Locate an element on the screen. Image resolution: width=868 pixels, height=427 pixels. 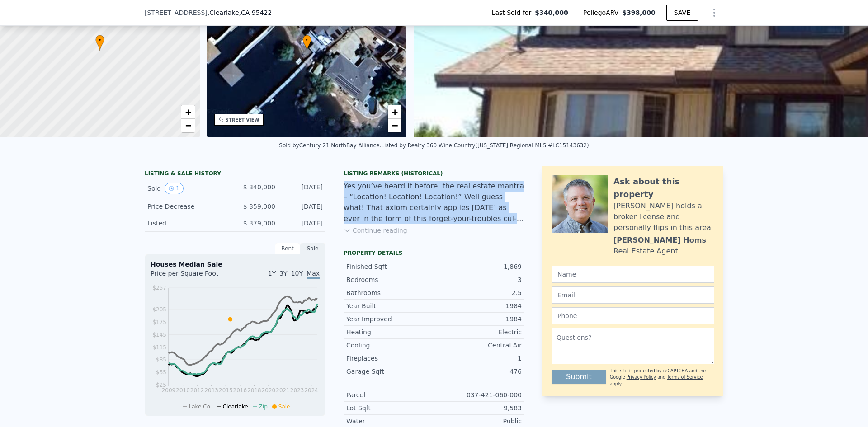
div: 3 is located at coordinates (478, 280).